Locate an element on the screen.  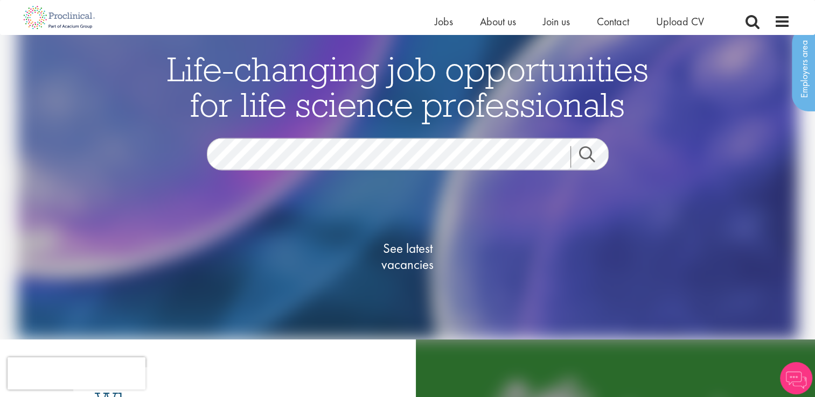
img: Chatbot is located at coordinates (796, 379).